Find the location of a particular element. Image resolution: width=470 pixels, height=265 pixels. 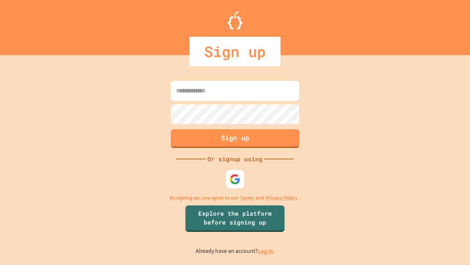

p: By signing up, you agree to our and . is located at coordinates (235, 197).